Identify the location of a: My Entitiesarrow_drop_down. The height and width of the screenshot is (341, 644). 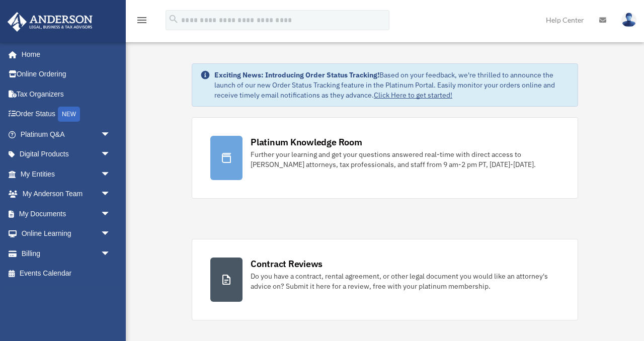
(66, 174).